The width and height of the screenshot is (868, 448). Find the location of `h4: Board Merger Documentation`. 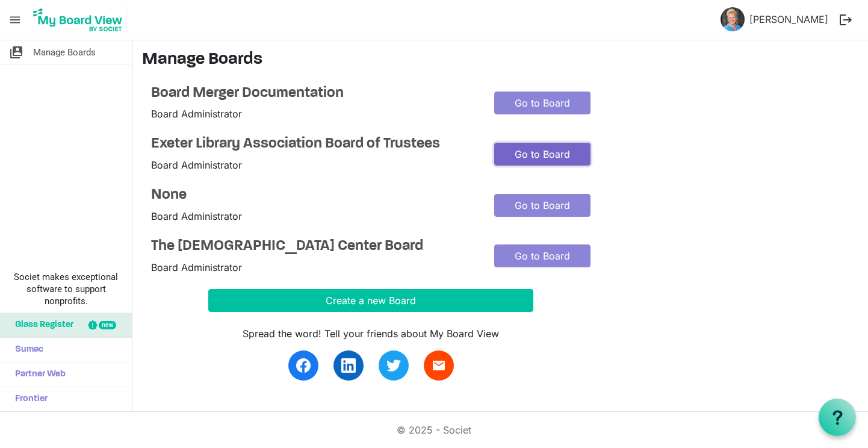

h4: Board Merger Documentation is located at coordinates (314, 93).